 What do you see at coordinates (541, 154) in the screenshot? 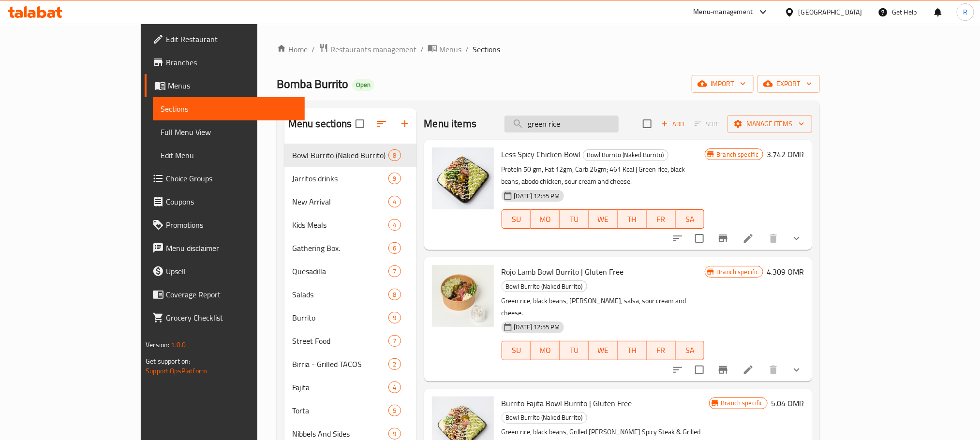
I see `span: Less Spicy Chicken Bowl` at bounding box center [541, 154].